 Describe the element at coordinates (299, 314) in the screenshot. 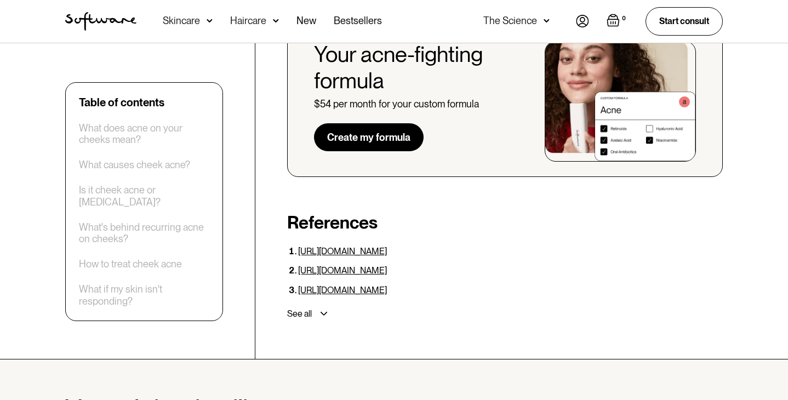

I see `div: See all` at that location.